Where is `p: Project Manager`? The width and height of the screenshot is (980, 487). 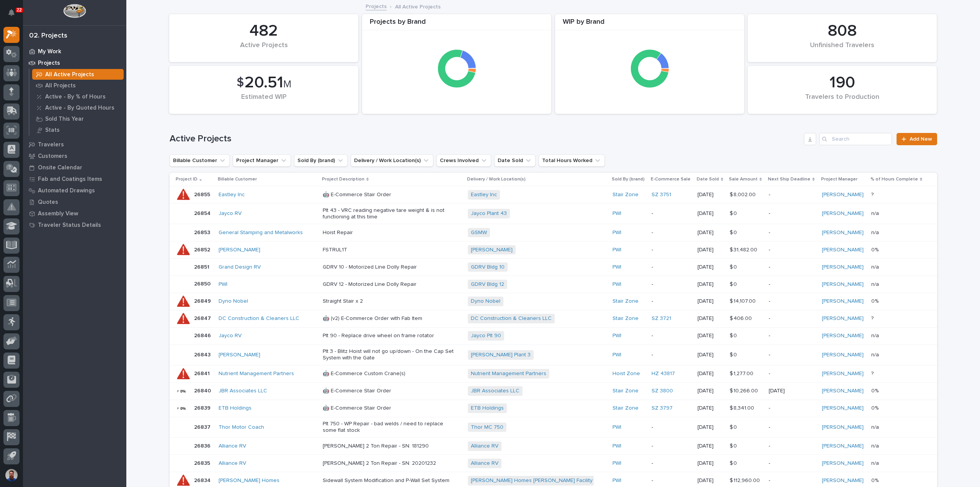
p: Project Manager is located at coordinates (839, 179).